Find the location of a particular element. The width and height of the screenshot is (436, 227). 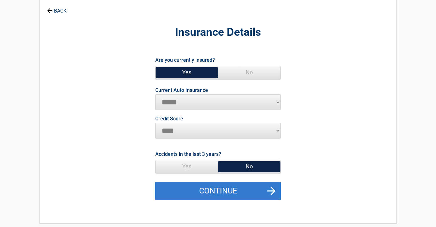

h2: Insurance Details is located at coordinates (218, 32).